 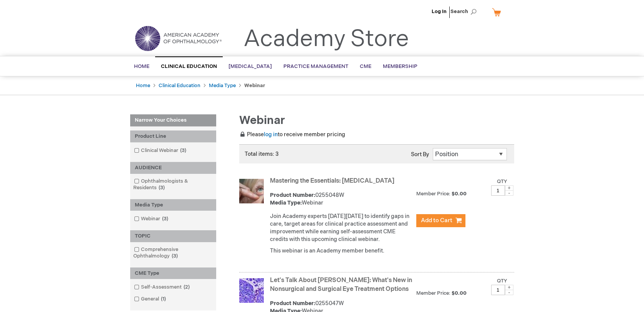 I want to click on a: log in, so click(x=271, y=134).